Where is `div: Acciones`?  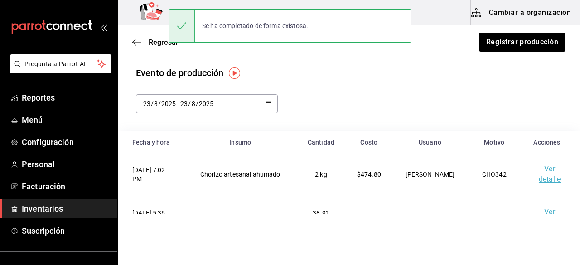
div: Acciones is located at coordinates (546, 142).